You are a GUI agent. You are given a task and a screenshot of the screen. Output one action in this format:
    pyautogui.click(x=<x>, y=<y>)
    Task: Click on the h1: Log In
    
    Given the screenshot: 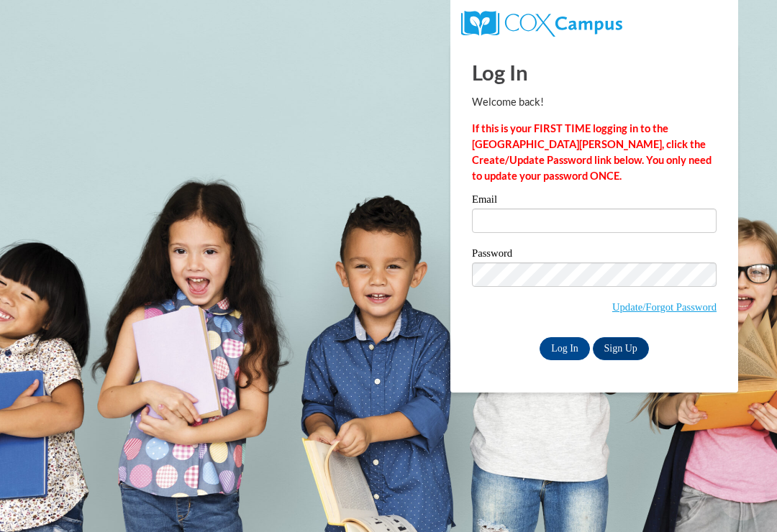 What is the action you would take?
    pyautogui.click(x=594, y=72)
    